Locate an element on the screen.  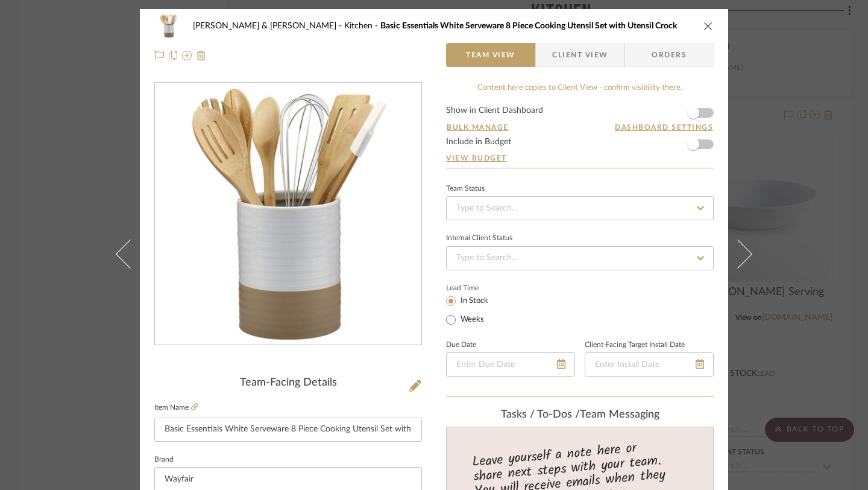
button: Dashboard Settings is located at coordinates (664, 128).